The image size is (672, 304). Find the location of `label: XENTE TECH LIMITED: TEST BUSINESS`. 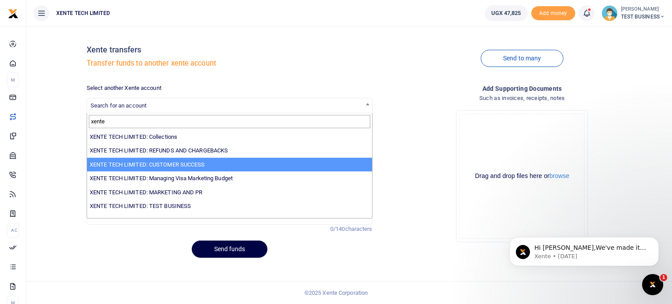

label: XENTE TECH LIMITED: TEST BUSINESS is located at coordinates (140, 206).